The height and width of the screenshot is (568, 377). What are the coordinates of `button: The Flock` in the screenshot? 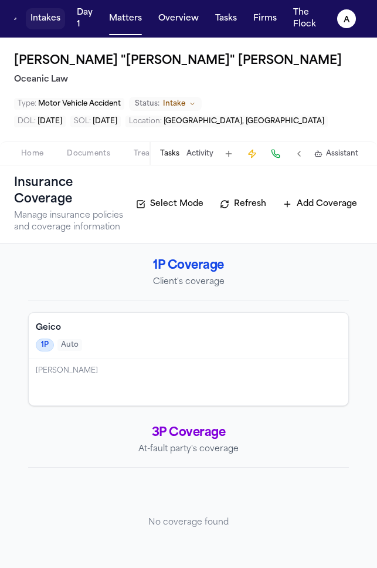 It's located at (304, 19).